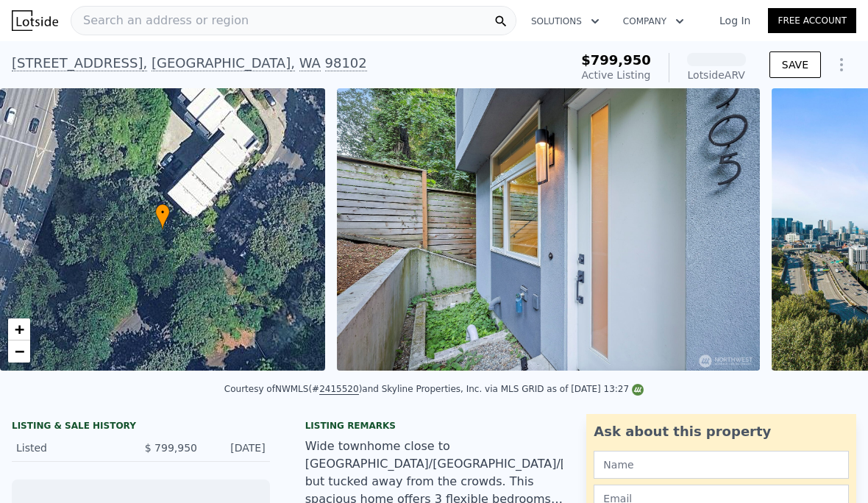 This screenshot has height=503, width=868. Describe the element at coordinates (638, 390) in the screenshot. I see `img: NWMLS Logo` at that location.